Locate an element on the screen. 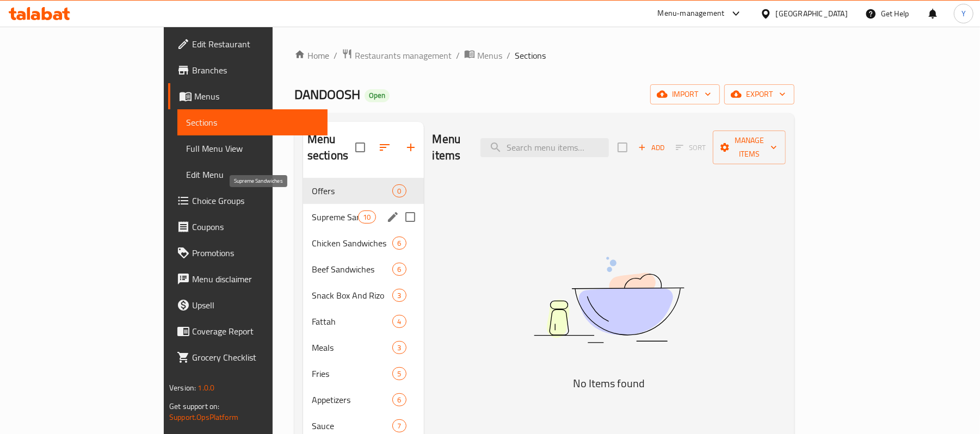  span: Menus is located at coordinates (490, 55).